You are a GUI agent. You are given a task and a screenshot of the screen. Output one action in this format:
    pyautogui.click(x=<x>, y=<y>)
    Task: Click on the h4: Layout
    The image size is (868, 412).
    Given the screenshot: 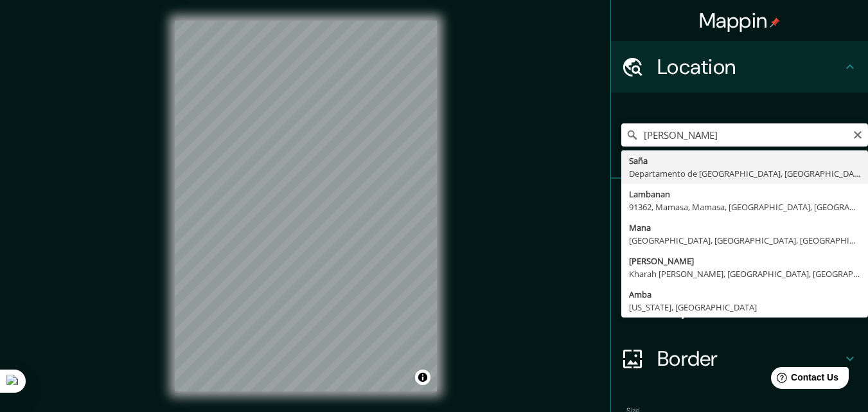 What is the action you would take?
    pyautogui.click(x=750, y=307)
    